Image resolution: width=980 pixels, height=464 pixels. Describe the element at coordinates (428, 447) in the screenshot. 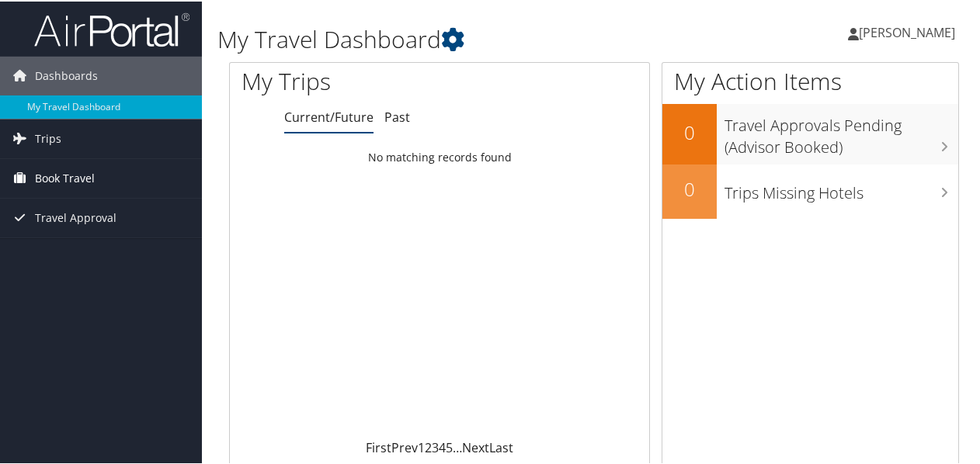

I see `a: 2` at that location.